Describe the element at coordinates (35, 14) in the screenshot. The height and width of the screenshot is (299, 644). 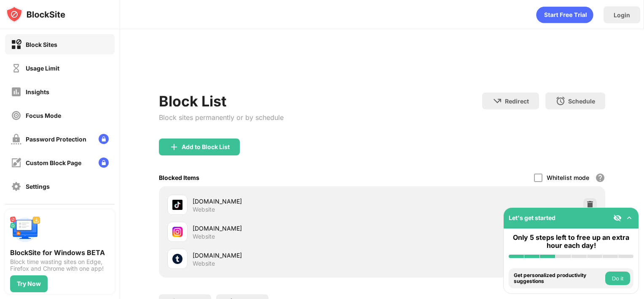
I see `img: logo-blocksite.svg` at that location.